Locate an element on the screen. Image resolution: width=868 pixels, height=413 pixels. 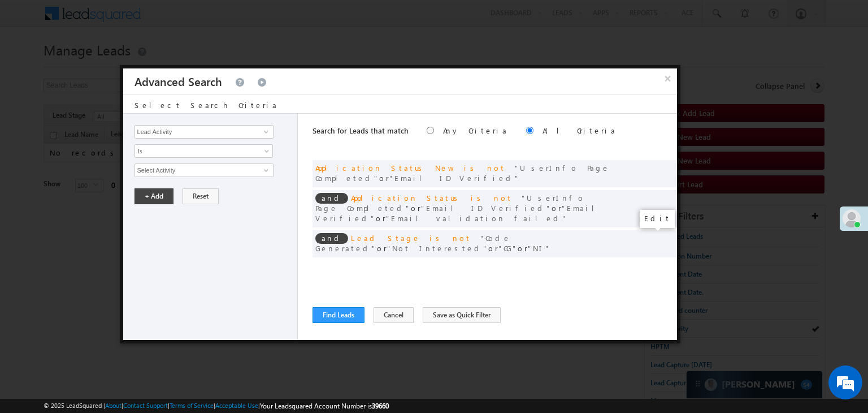
span: Lead Stage is located at coordinates (386, 238).